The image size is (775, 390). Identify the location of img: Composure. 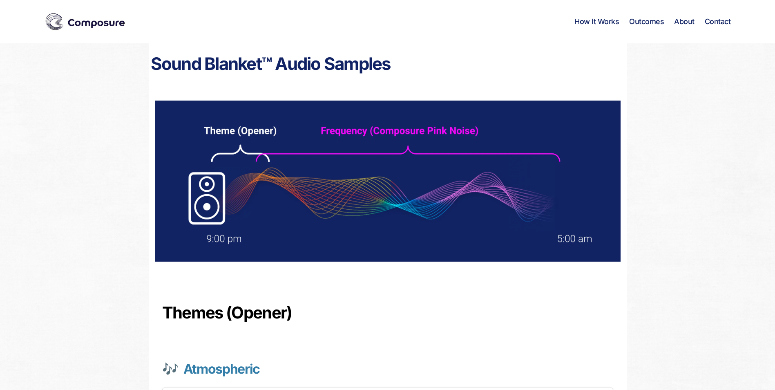
(85, 22).